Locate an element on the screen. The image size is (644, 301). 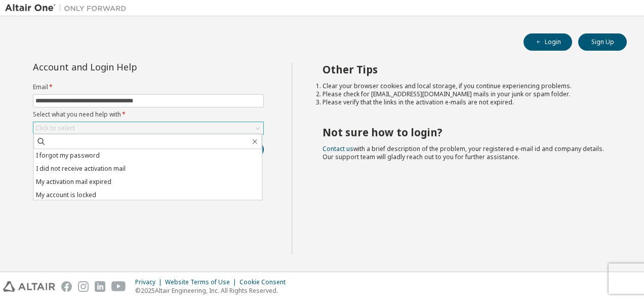
label: Select what you need help with is located at coordinates (148, 114).